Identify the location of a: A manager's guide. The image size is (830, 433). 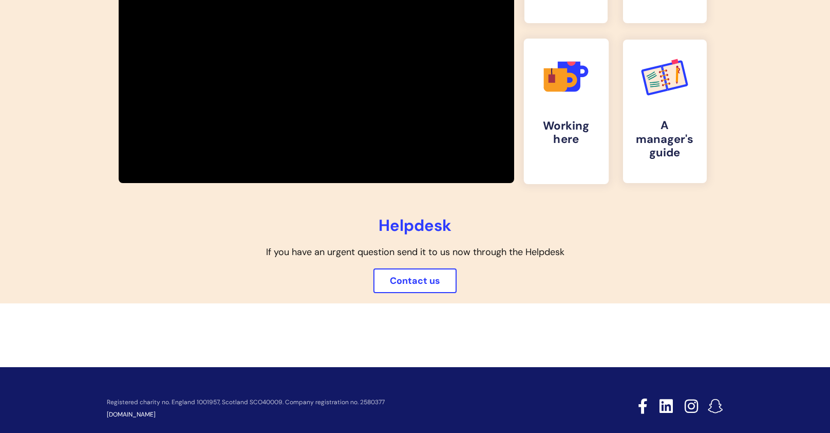
(665, 111).